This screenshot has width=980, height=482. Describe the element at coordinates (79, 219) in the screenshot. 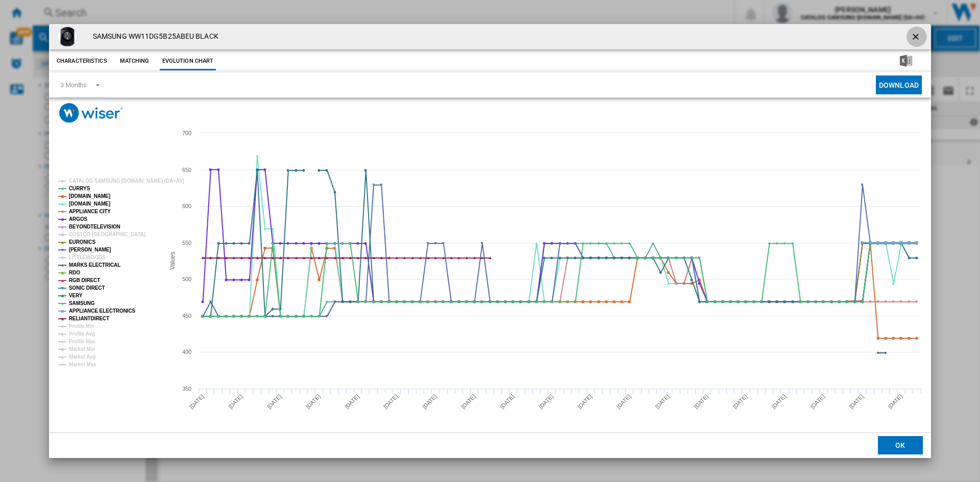

I see `tspan: ARGOS` at that location.